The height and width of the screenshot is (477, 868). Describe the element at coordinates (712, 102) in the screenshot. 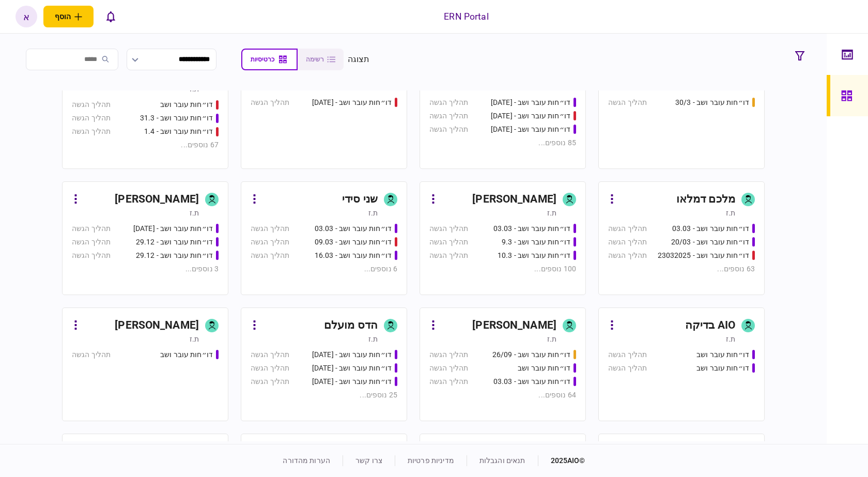

I see `div: דו״חות עובר ושב - 30/3` at that location.